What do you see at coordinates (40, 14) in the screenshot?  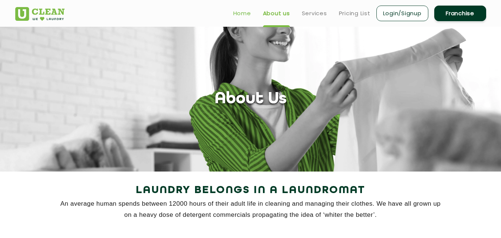 I see `img: UClean Laundry and Dry Cleaning` at bounding box center [40, 14].